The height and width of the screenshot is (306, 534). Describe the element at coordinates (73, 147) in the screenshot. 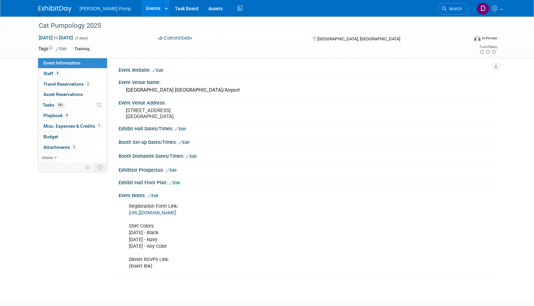

I see `a: Attachments3` at that location.